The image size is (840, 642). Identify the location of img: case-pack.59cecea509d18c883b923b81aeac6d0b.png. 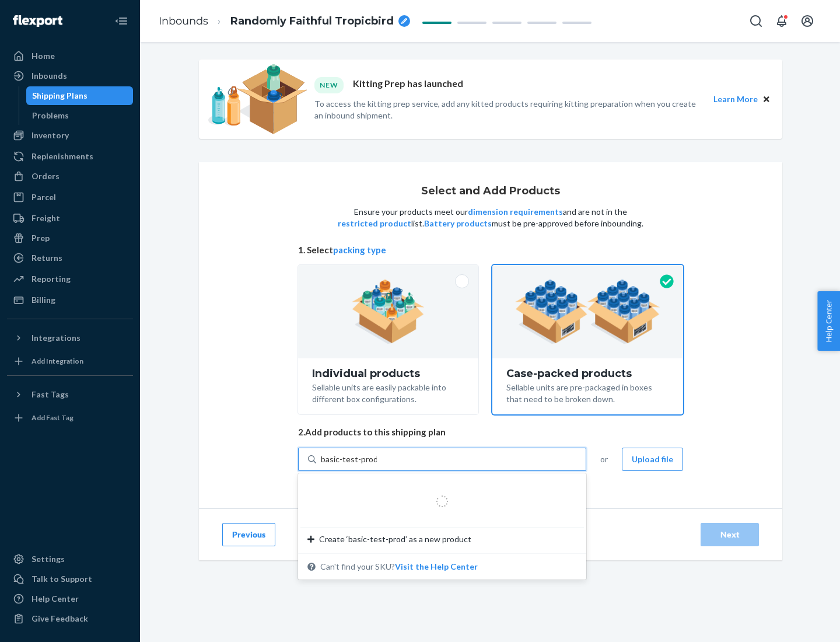
(588, 312).